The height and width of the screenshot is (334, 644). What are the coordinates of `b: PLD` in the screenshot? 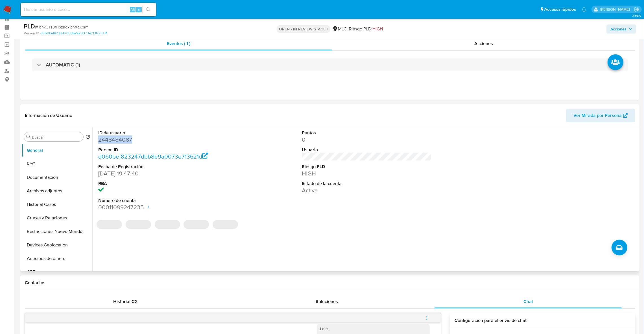 It's located at (29, 26).